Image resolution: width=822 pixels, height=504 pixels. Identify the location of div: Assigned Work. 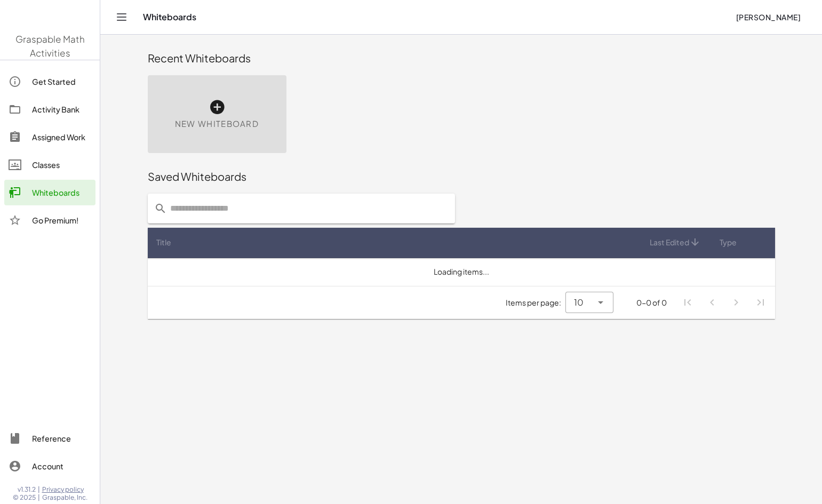
(61, 137).